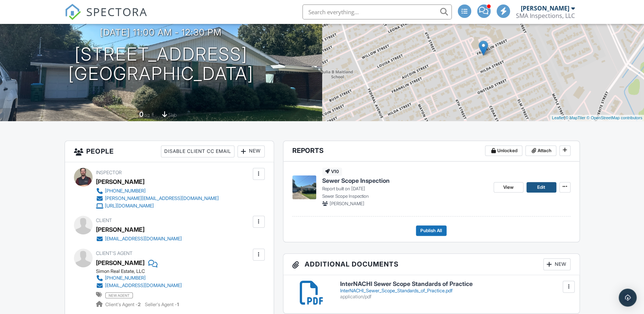 The height and width of the screenshot is (314, 644). I want to click on strong: 2, so click(139, 304).